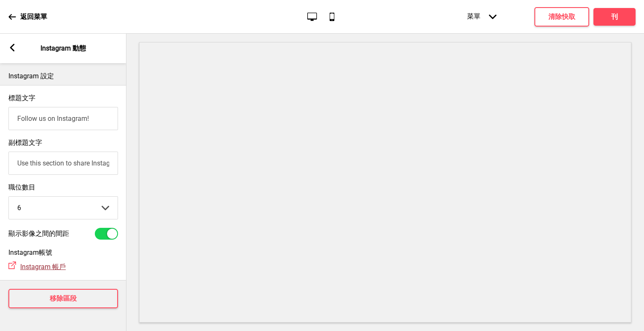 The image size is (644, 331). What do you see at coordinates (63, 253) in the screenshot?
I see `h4: Instagram帳號` at bounding box center [63, 253].